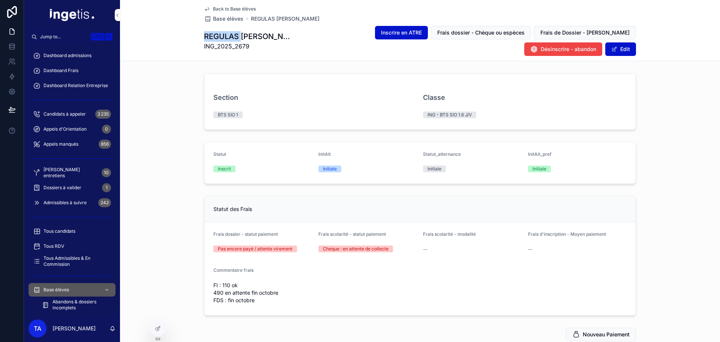 This screenshot has height=342, width=720. What do you see at coordinates (76, 304) in the screenshot?
I see `a: Abandons & dossiers incomplets` at bounding box center [76, 304].